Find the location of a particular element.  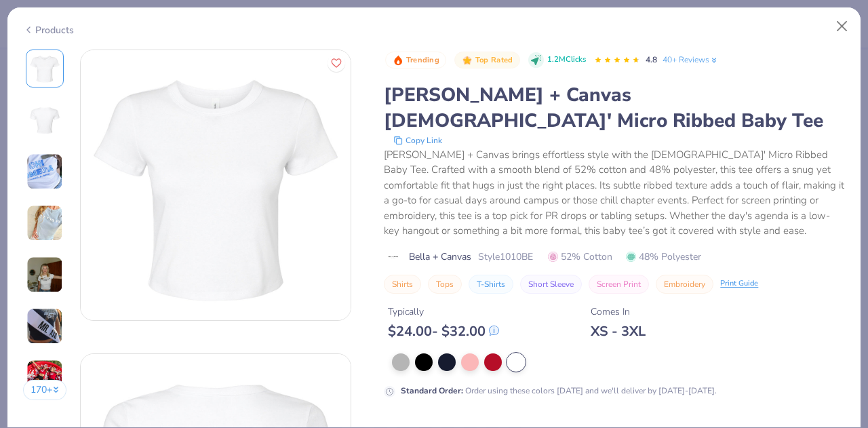

button: Short Sleeve is located at coordinates (551, 285).